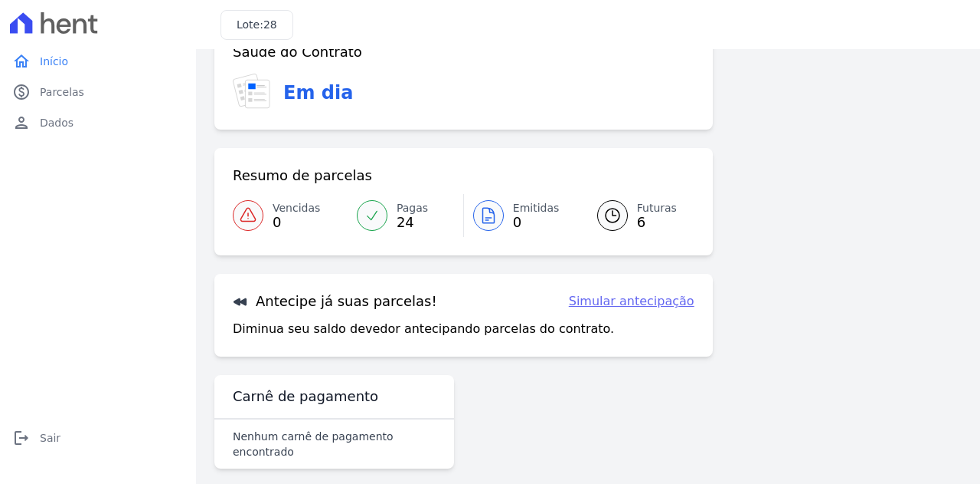 The width and height of the screenshot is (980, 484). I want to click on span: 28, so click(271, 25).